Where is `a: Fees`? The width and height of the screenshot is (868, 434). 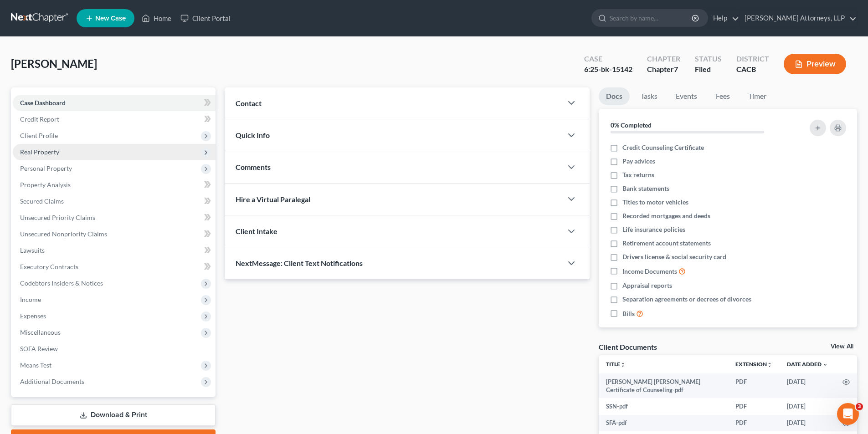
a: Fees is located at coordinates (723, 96).